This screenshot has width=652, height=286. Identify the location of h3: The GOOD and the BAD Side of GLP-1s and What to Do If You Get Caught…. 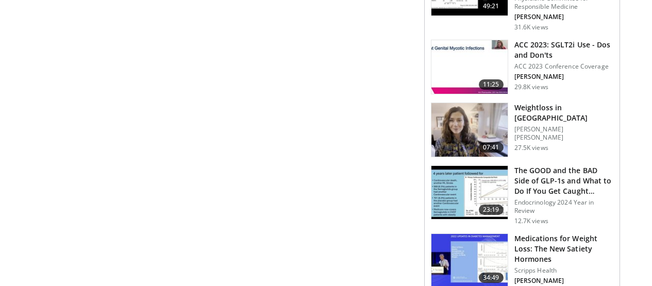
(564, 181).